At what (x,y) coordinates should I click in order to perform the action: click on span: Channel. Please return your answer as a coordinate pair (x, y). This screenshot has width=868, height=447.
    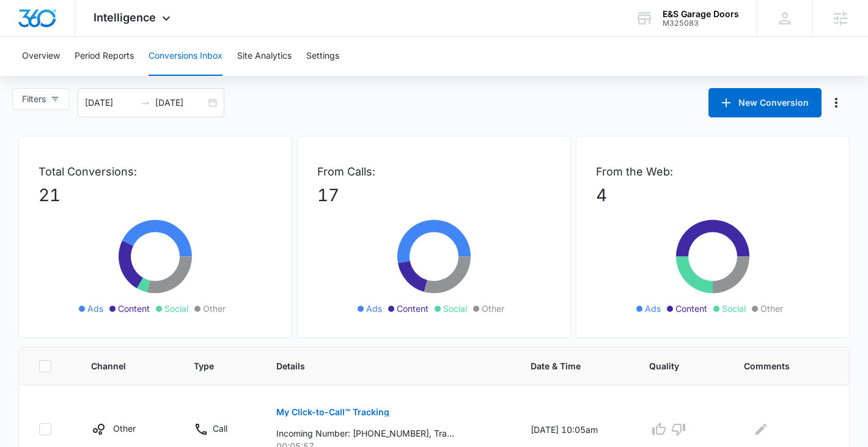
    Looking at the image, I should click on (119, 366).